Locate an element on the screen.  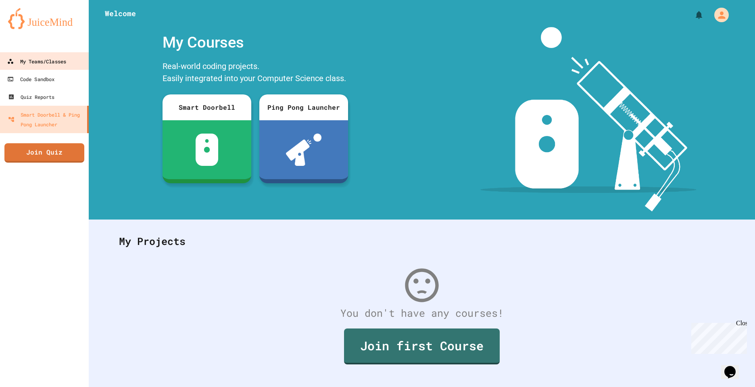
div: You don't have any courses! is located at coordinates (422, 313).